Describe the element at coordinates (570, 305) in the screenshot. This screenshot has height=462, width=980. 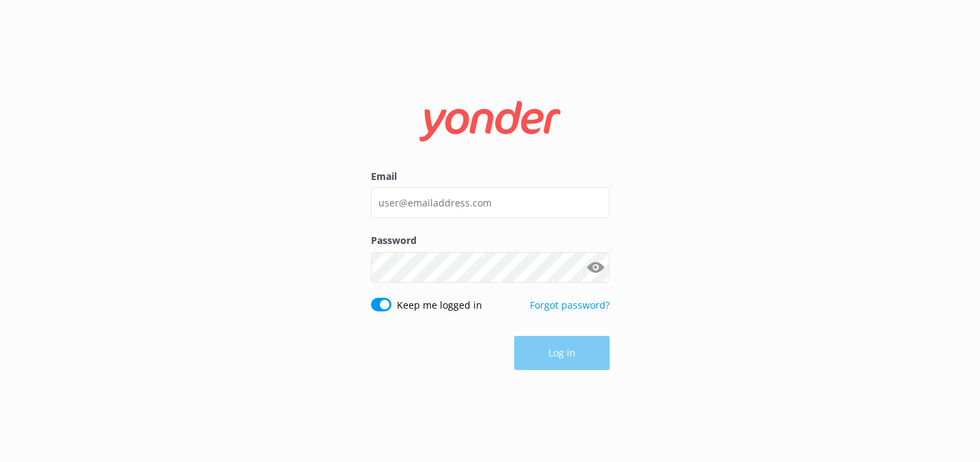
I see `a: Forgot password?` at that location.